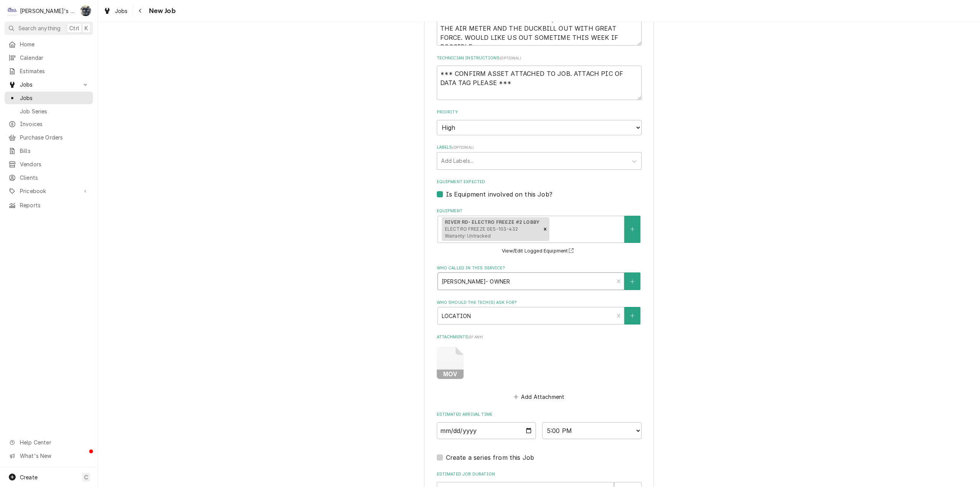  I want to click on span: K, so click(86, 28).